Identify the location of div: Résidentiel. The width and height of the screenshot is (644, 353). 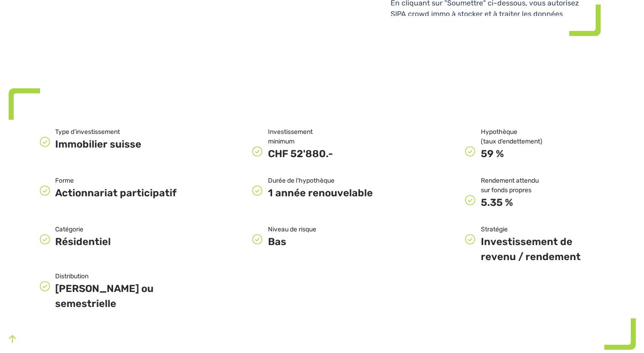
(118, 241).